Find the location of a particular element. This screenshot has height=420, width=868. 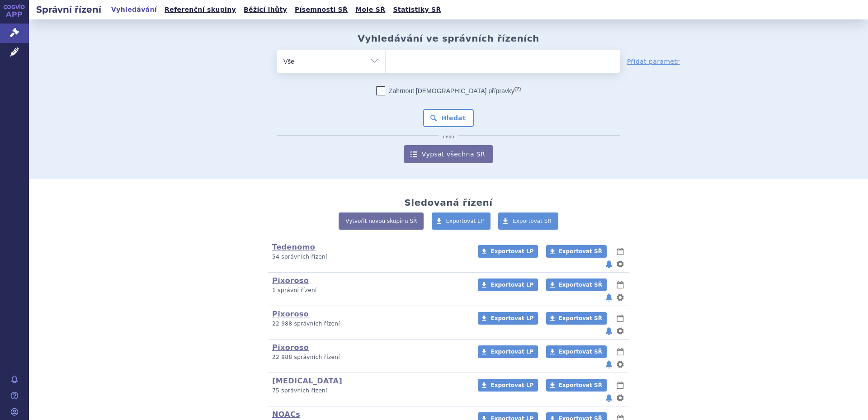

button: Hledat is located at coordinates (449, 118).